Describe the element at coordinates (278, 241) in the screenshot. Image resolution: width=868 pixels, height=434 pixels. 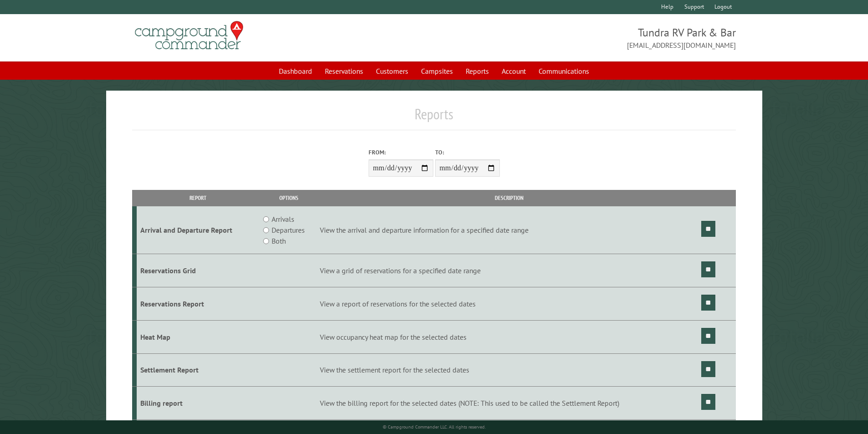
I see `label: Both` at that location.